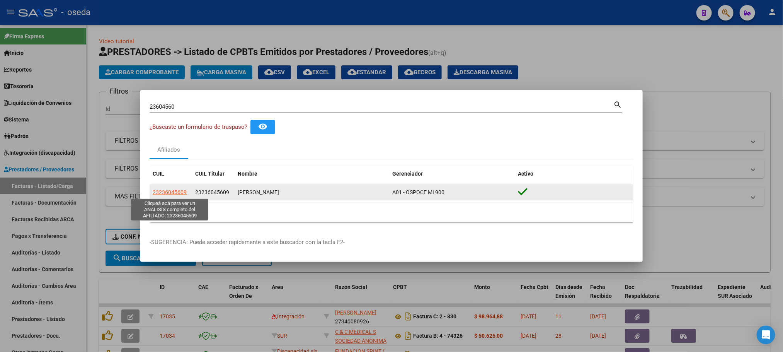 The width and height of the screenshot is (783, 352). Describe the element at coordinates (618, 104) in the screenshot. I see `mat-icon: search` at that location.